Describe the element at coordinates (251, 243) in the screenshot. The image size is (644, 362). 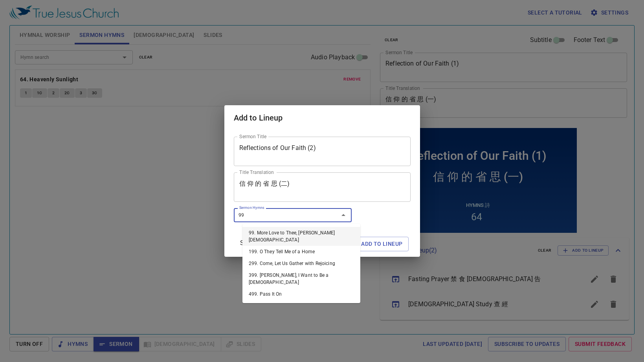
I see `span: Subtitle` at that location.